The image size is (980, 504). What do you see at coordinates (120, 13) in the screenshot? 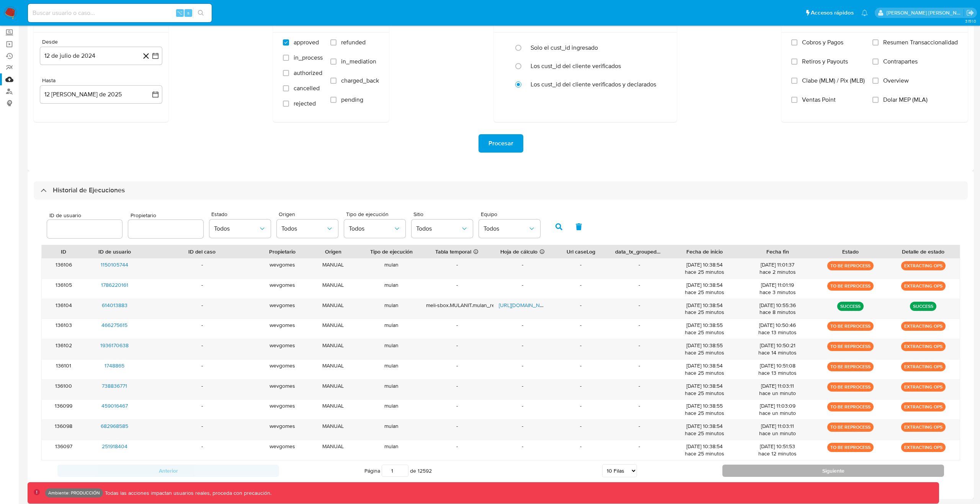
I see `input: Buscar usuario o caso...` at bounding box center [120, 13].